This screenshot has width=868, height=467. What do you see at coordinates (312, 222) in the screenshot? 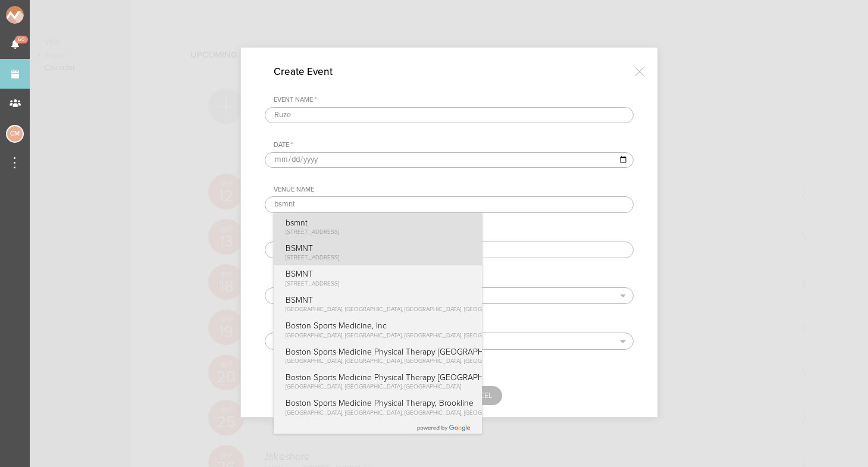
I see `p: bsmnt` at bounding box center [312, 222].